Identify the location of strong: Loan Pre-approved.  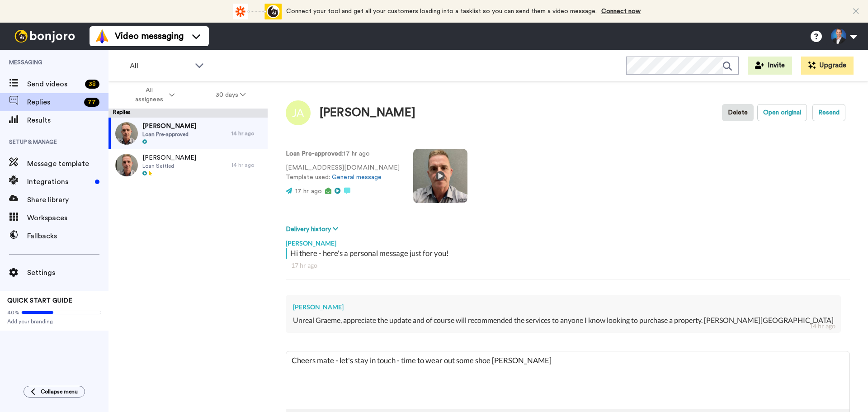
(314, 154).